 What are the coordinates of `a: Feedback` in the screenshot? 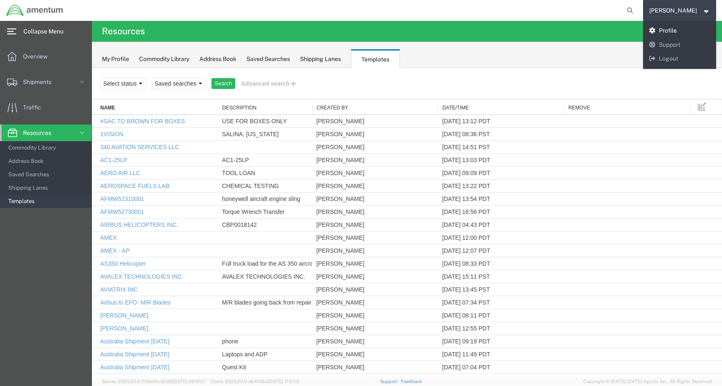 It's located at (411, 381).